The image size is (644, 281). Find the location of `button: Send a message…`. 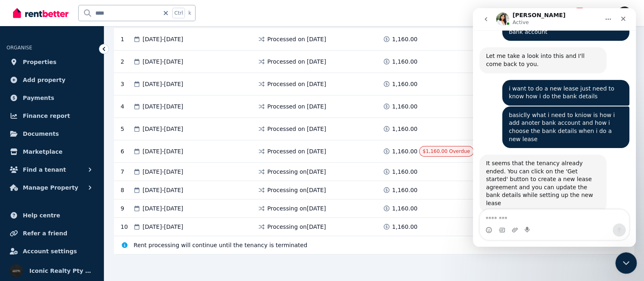

button: Send a message… is located at coordinates (146, 222).